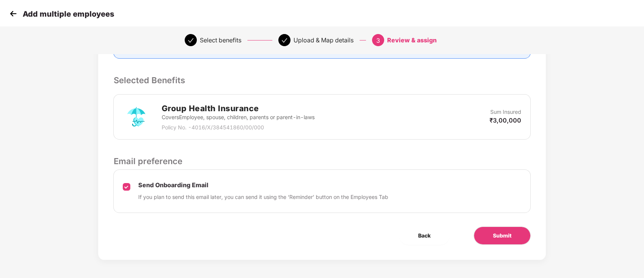  I want to click on p: Covers Employee, spouse, children, parents or parent-in-laws, so click(237, 117).